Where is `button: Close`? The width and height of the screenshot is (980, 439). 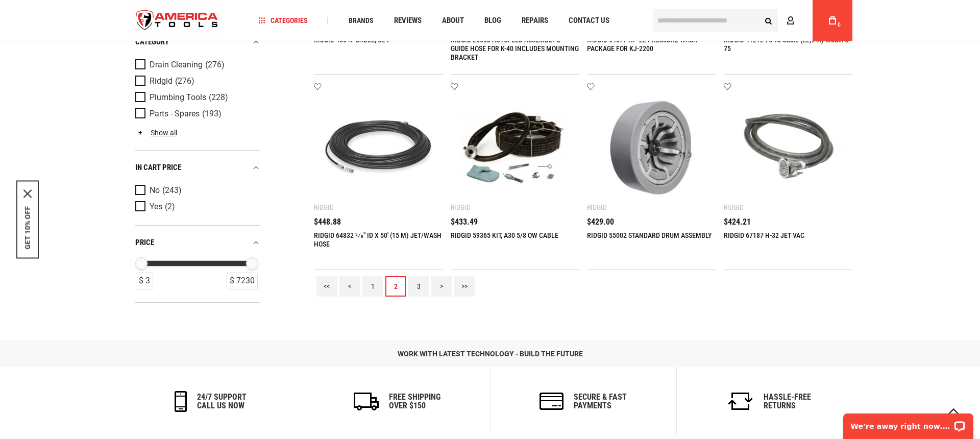 button: Close is located at coordinates (27, 194).